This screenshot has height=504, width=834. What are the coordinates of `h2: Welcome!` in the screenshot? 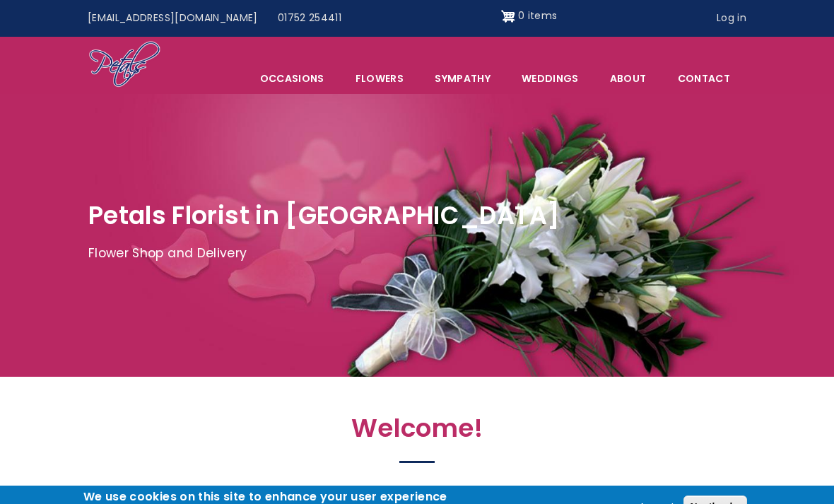 It's located at (417, 431).